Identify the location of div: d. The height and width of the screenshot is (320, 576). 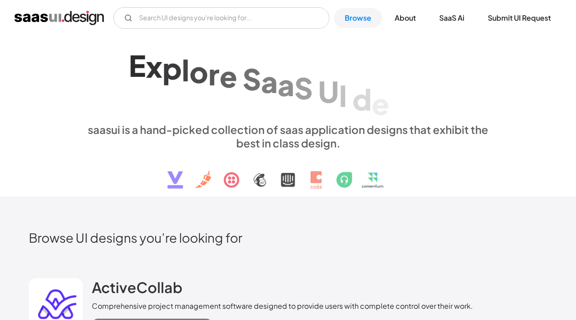
(362, 99).